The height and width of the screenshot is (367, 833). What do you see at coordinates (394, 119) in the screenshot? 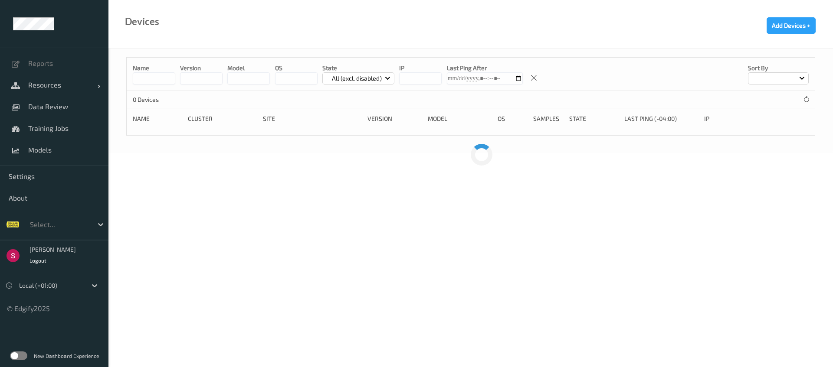
I see `div: version` at bounding box center [394, 119].